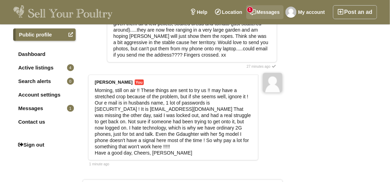  I want to click on a: Dashboard, so click(45, 54).